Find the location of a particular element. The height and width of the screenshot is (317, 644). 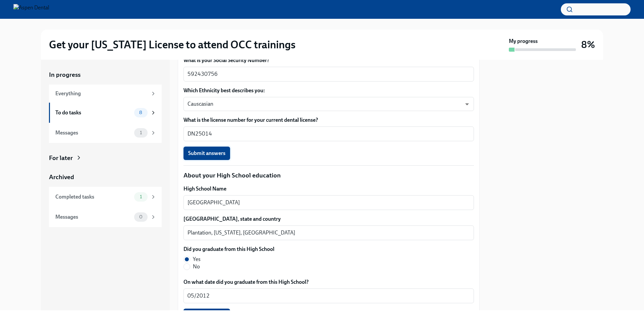

div: Causcasian is located at coordinates (329, 104).